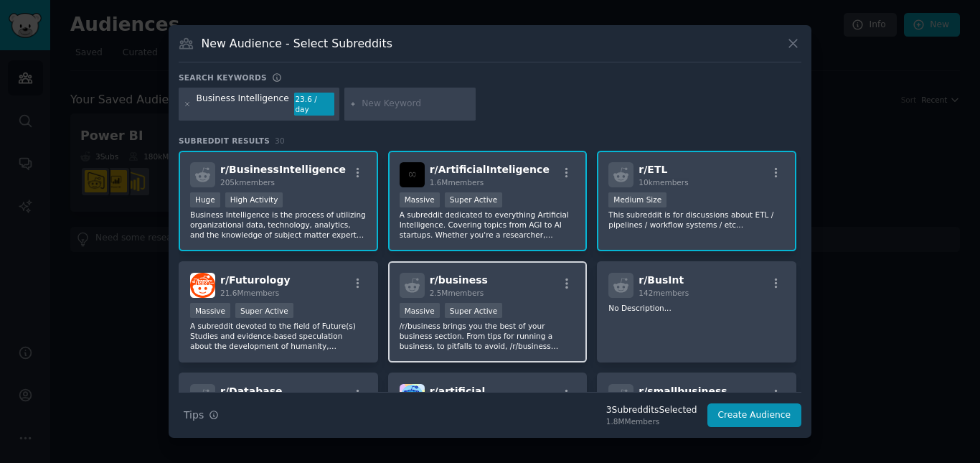 The image size is (980, 463). I want to click on span: r/ artificial, so click(458, 391).